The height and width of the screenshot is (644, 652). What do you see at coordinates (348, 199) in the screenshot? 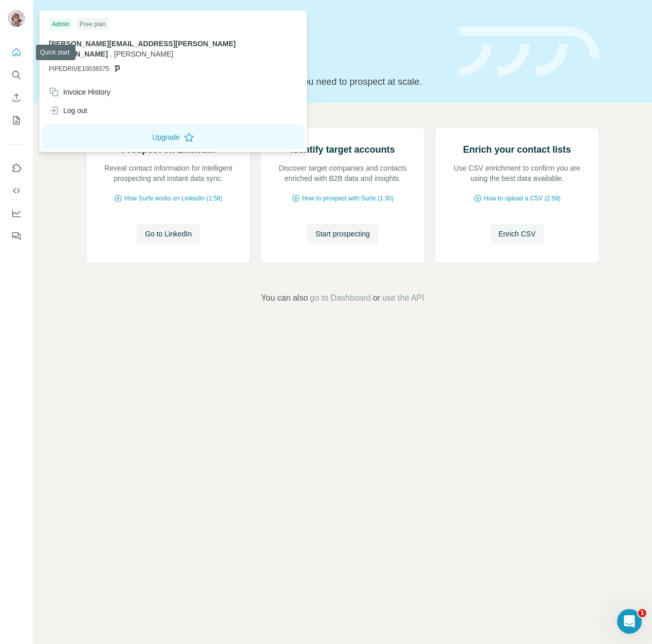
I see `span: How to prospect with Surfe (1:30)` at bounding box center [348, 199].